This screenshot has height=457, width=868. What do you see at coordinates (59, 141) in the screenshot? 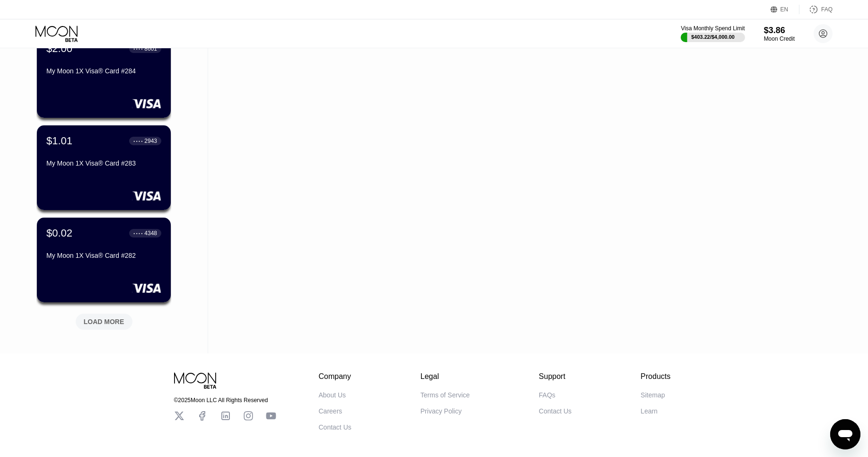
I see `div: $1.01` at bounding box center [59, 141].